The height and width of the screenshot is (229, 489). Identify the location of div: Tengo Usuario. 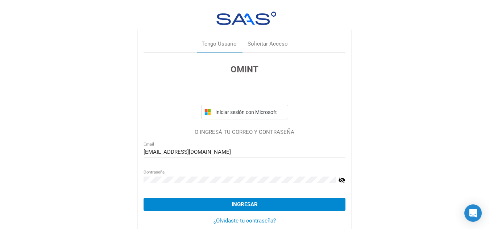
(219, 44).